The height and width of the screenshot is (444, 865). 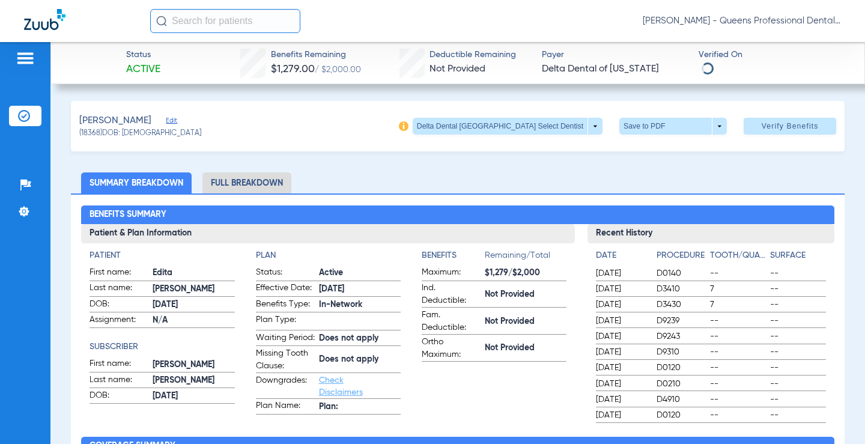 I want to click on app-breakdown-title: Subscriber, so click(x=162, y=347).